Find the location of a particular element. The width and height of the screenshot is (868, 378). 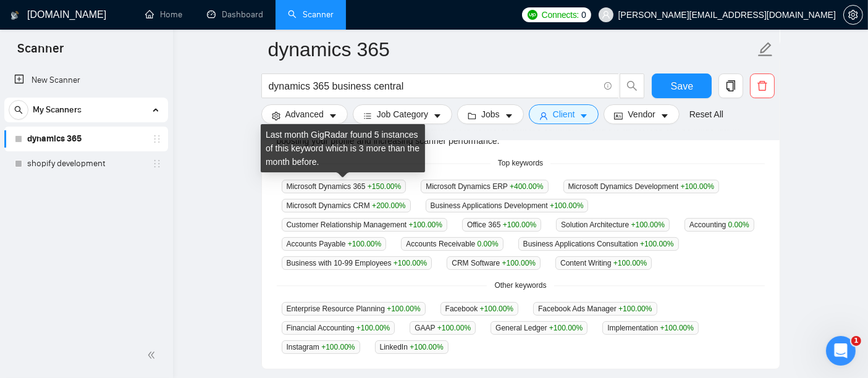

span: double-left is located at coordinates (153, 355).